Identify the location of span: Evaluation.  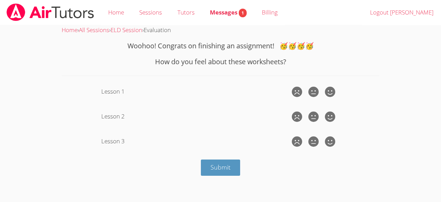
(157, 30).